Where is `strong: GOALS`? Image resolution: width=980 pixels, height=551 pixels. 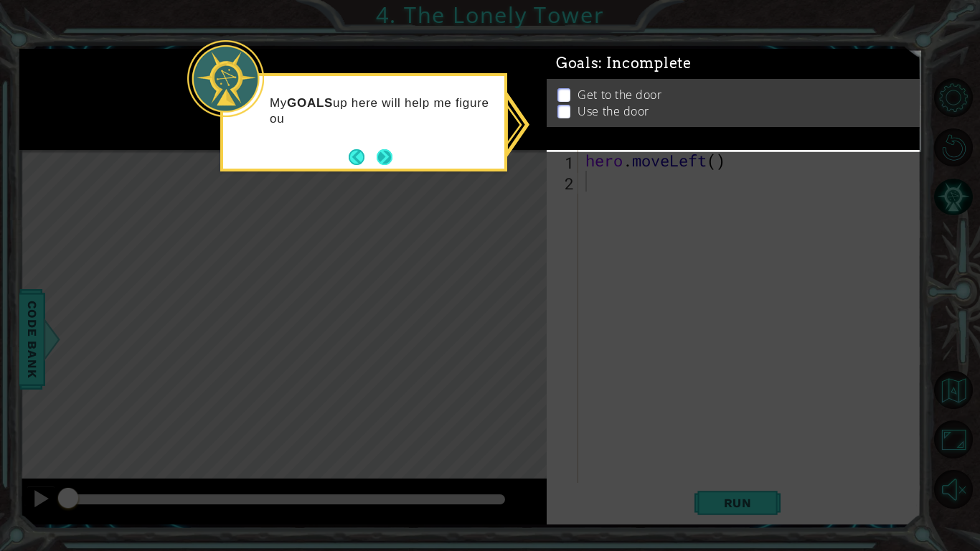 strong: GOALS is located at coordinates (310, 103).